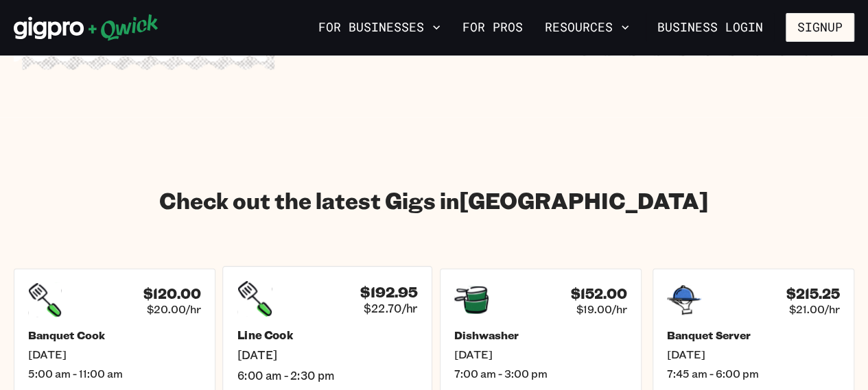 Image resolution: width=868 pixels, height=390 pixels. I want to click on h4: $192.95, so click(388, 292).